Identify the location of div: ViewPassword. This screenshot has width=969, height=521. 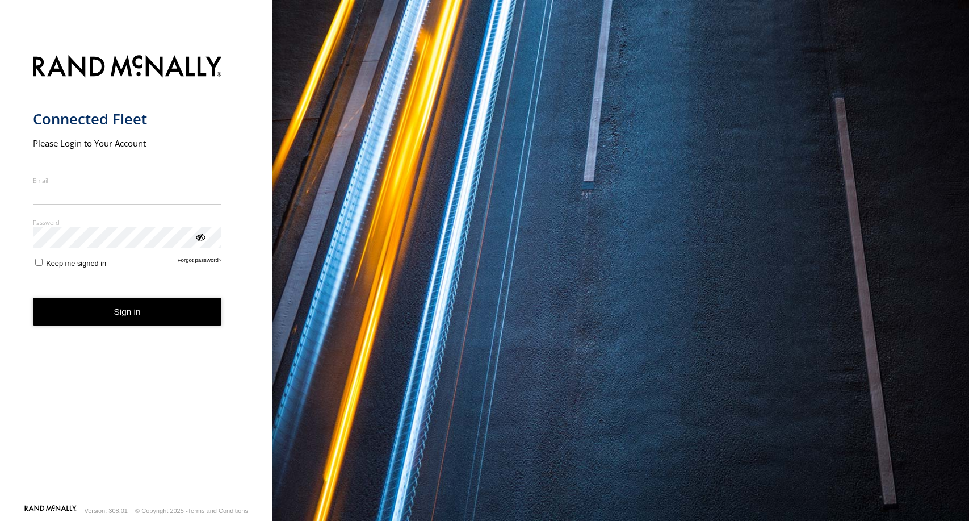
(200, 236).